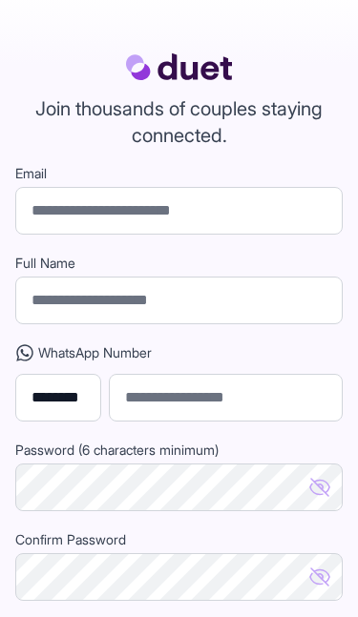 This screenshot has width=358, height=617. What do you see at coordinates (178, 122) in the screenshot?
I see `p: Join thousands of couples staying connected.` at bounding box center [178, 122].